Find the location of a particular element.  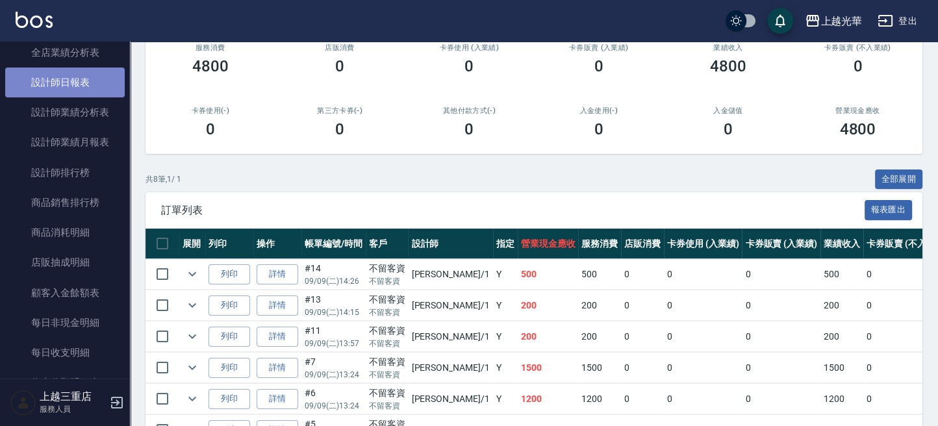

h2: 入金儲值 is located at coordinates (728, 110).